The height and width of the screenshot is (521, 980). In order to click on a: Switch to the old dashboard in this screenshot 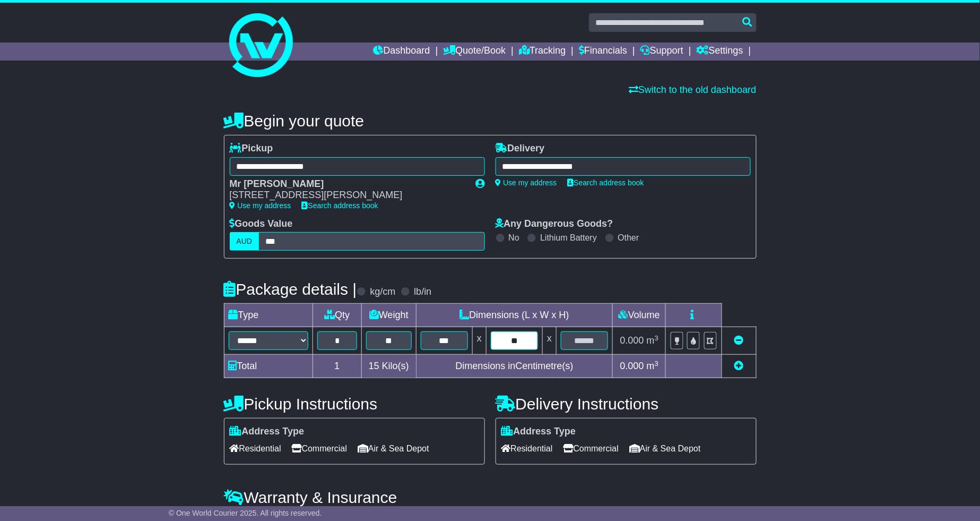, I will do `click(692, 90)`.